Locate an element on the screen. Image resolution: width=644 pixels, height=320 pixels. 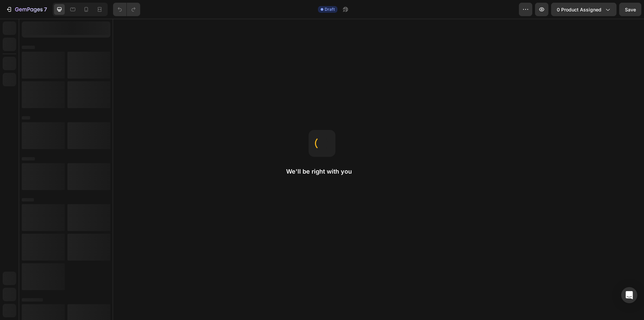
span: Save is located at coordinates (630, 9).